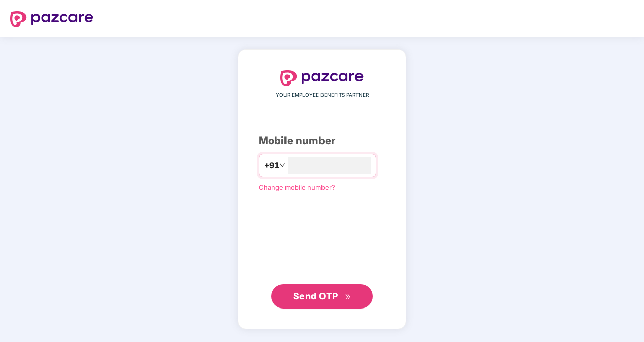  What do you see at coordinates (315, 295) in the screenshot?
I see `span: Send OTP` at bounding box center [315, 295].